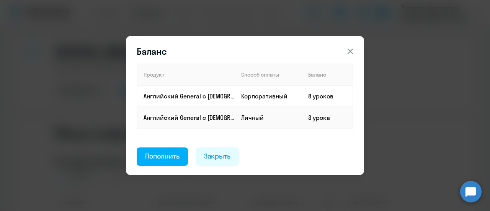 This screenshot has height=211, width=490. Describe the element at coordinates (327, 75) in the screenshot. I see `th: Баланс` at that location.